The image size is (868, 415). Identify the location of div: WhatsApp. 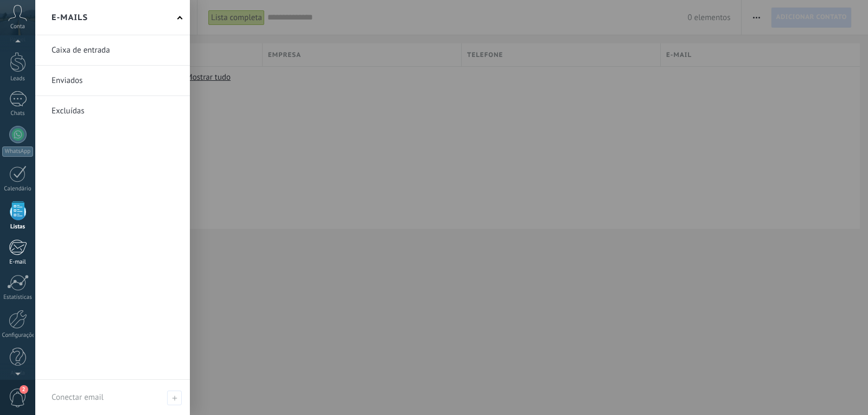
(17, 151).